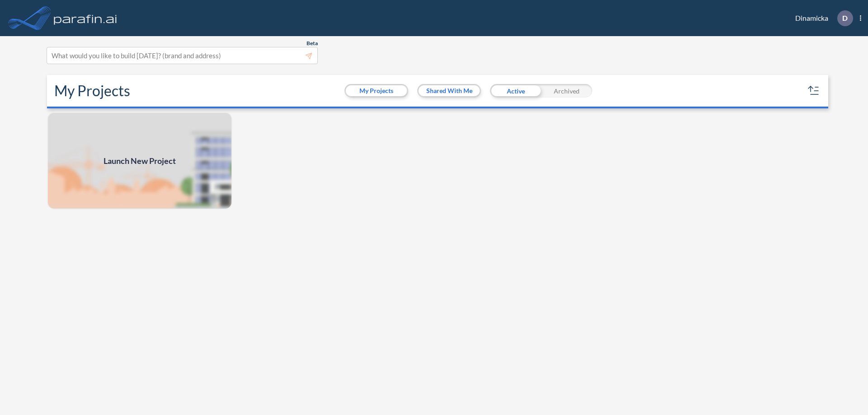 The image size is (868, 415). What do you see at coordinates (814, 91) in the screenshot?
I see `button: sort` at bounding box center [814, 91].